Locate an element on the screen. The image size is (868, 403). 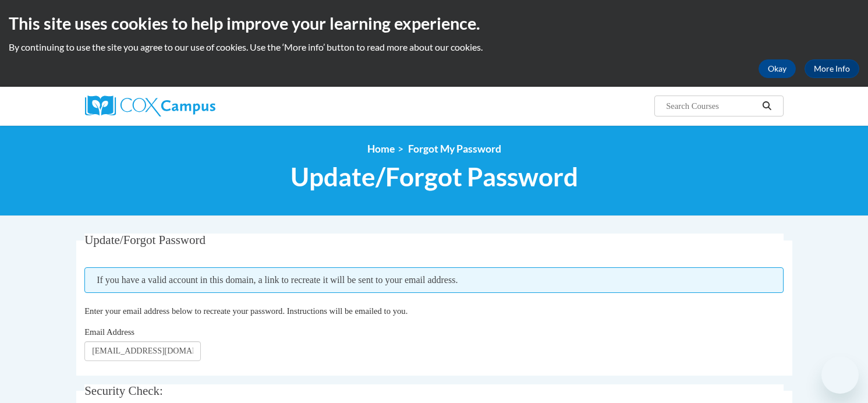
span: Security Check: is located at coordinates (123, 391).